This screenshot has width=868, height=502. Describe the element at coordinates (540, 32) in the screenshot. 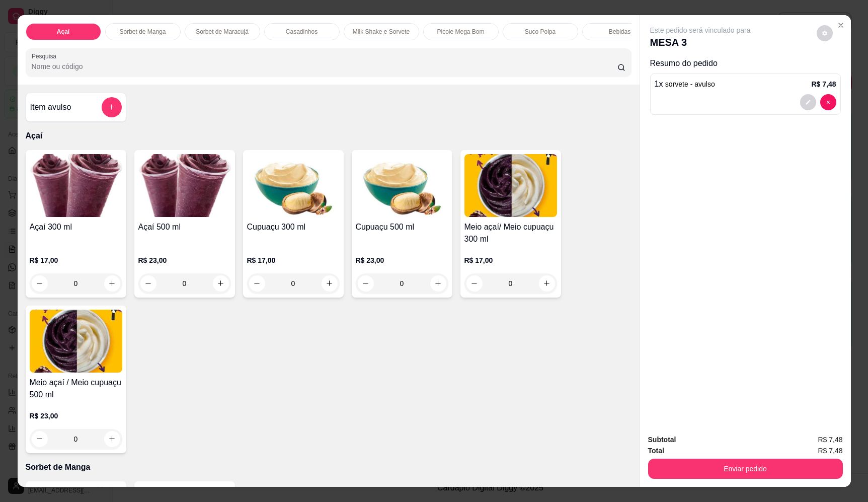

I see `p: Suco Polpa` at that location.